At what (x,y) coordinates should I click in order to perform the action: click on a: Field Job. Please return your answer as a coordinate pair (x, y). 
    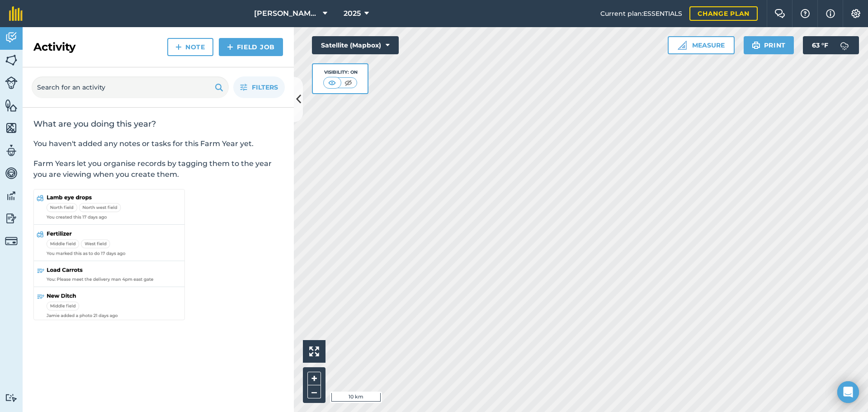
    Looking at the image, I should click on (251, 47).